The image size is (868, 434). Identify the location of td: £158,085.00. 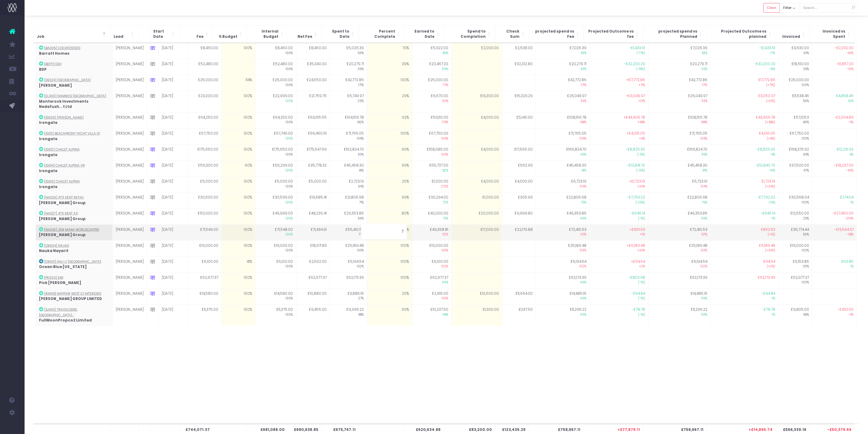
(432, 152).